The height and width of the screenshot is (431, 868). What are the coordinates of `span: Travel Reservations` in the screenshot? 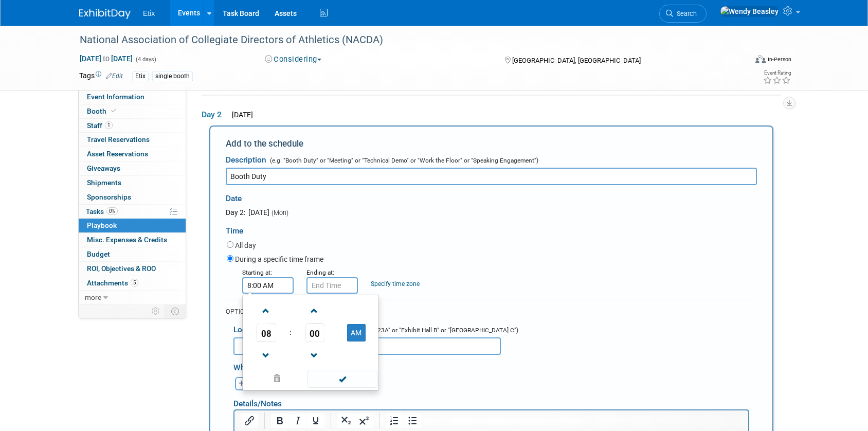 It's located at (118, 139).